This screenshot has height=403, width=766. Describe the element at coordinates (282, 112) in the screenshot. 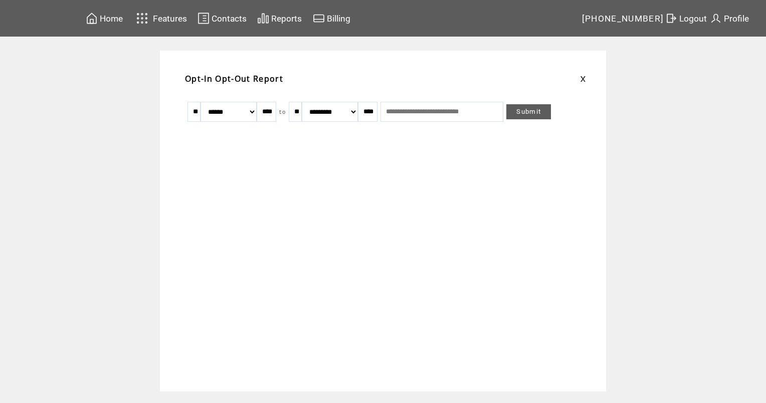

I see `span: to` at that location.